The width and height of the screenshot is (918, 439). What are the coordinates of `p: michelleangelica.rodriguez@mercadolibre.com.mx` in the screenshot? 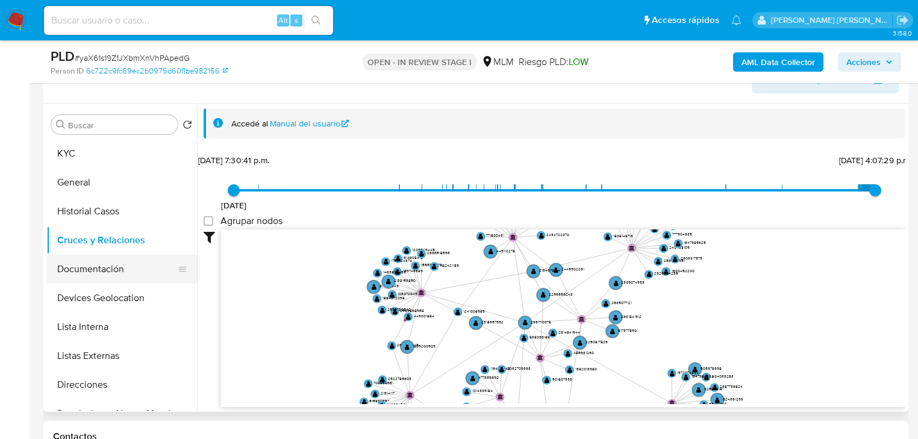 It's located at (831, 20).